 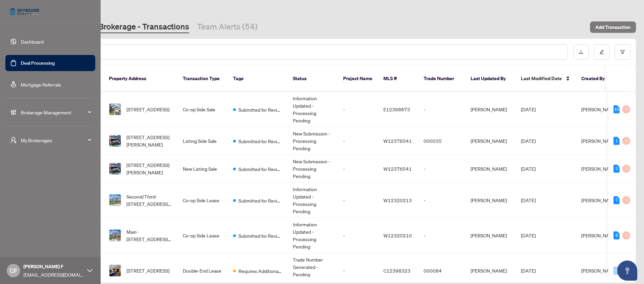 I want to click on img: logo, so click(x=24, y=11).